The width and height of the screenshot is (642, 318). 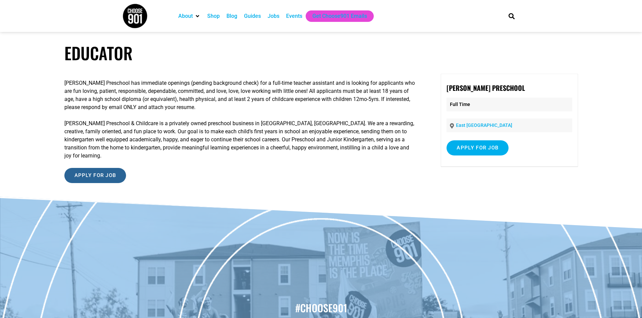 I want to click on div: Search, so click(x=511, y=16).